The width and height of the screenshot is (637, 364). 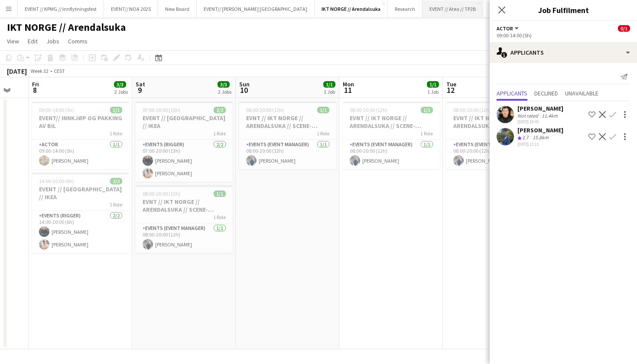 I want to click on div: 09:00-14:00 (5h), so click(x=564, y=35).